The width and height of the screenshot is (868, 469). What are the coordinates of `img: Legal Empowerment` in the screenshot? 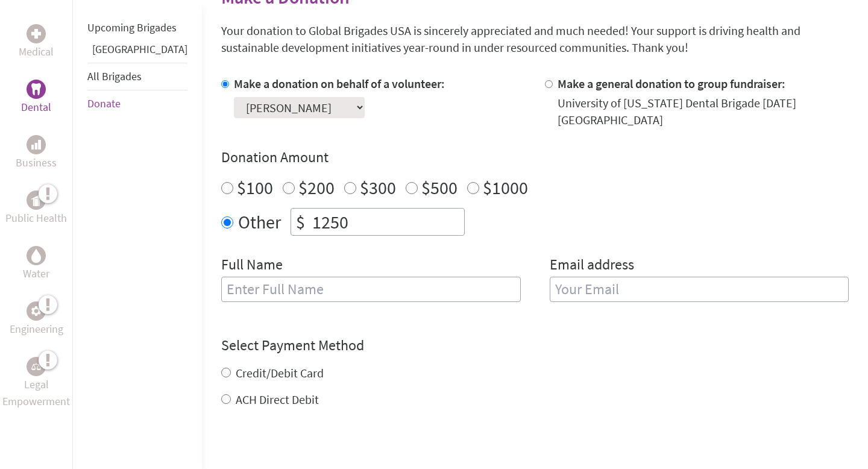 It's located at (36, 367).